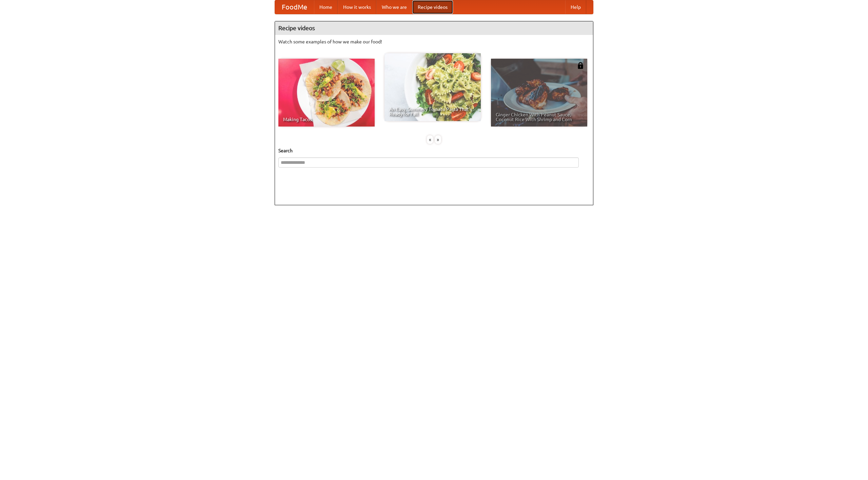  What do you see at coordinates (576, 7) in the screenshot?
I see `a: Help` at bounding box center [576, 7].